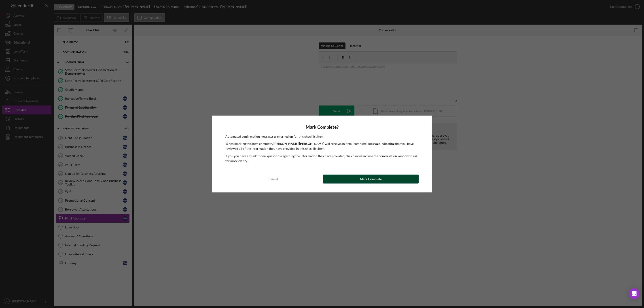 This screenshot has height=308, width=644. I want to click on div: Mark Complete, so click(371, 179).